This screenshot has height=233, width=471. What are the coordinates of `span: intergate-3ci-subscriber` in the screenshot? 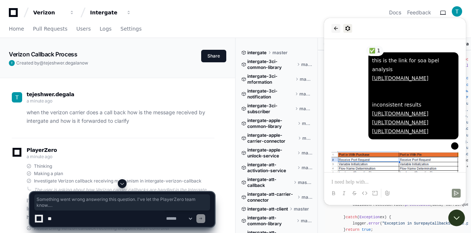 It's located at (270, 109).